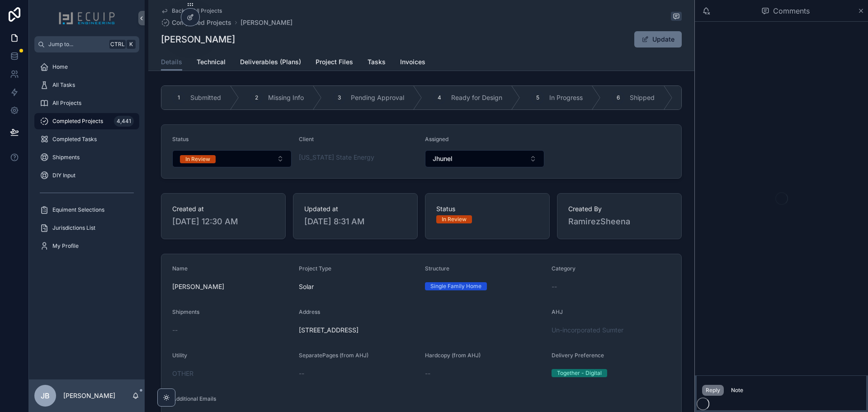 This screenshot has width=868, height=412. What do you see at coordinates (223, 209) in the screenshot?
I see `span: Created at` at bounding box center [223, 209].